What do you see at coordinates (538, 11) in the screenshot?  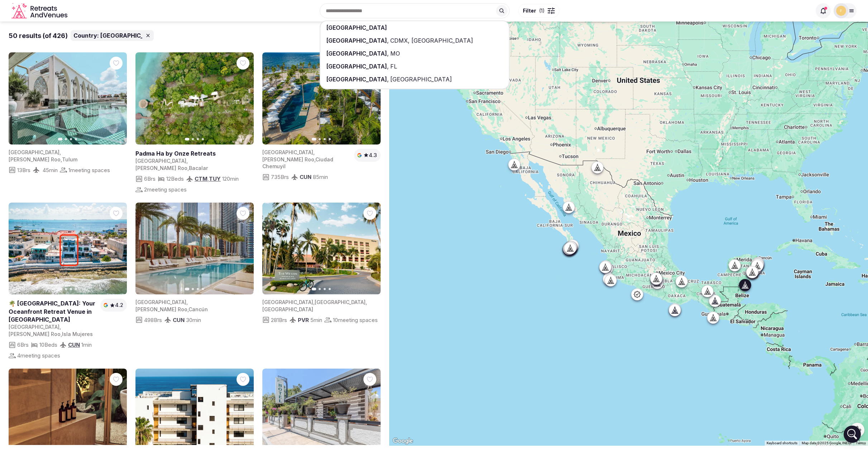 I see `button: Filter(1)` at bounding box center [538, 11].